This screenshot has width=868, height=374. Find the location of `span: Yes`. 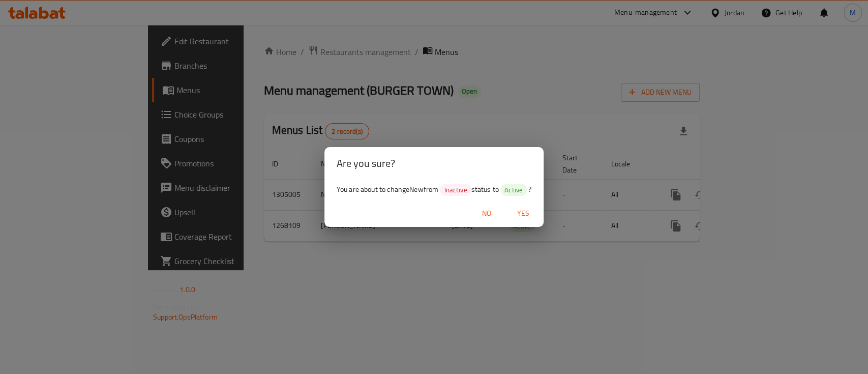

span: Yes is located at coordinates (523, 213).